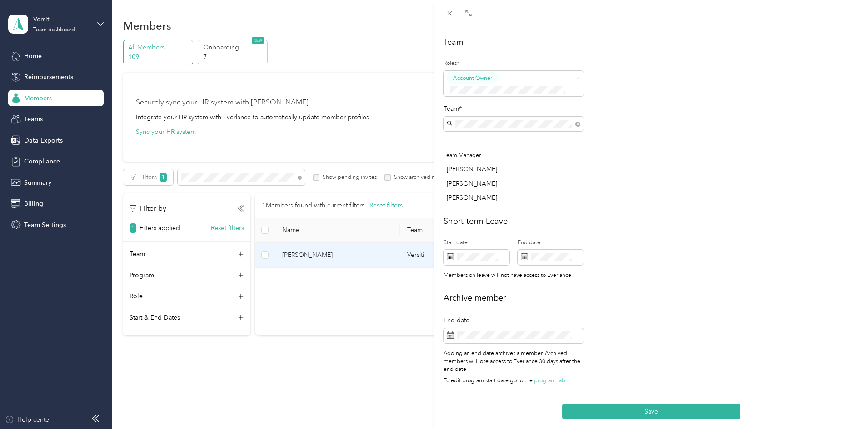 The image size is (868, 429). What do you see at coordinates (650, 298) in the screenshot?
I see `h2: Archive member` at bounding box center [650, 298].